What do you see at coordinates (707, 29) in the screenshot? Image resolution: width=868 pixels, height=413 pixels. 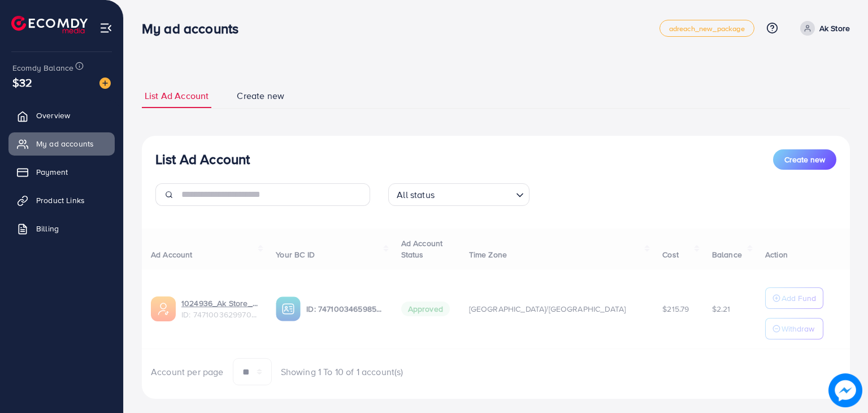 I see `a: adreach_new_package` at bounding box center [707, 29].